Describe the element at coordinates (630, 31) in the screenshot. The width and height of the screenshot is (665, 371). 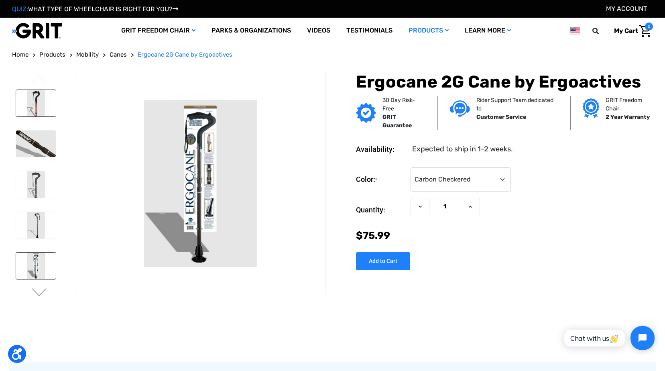
I see `a: Cart with 0 items` at that location.